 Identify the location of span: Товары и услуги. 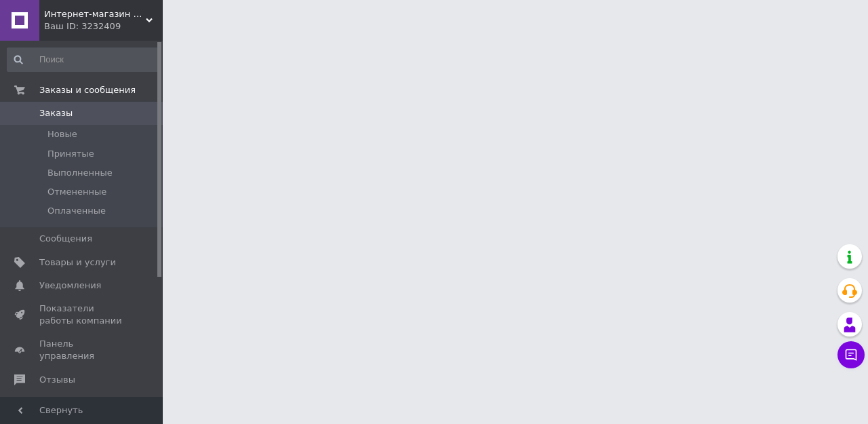
(77, 262).